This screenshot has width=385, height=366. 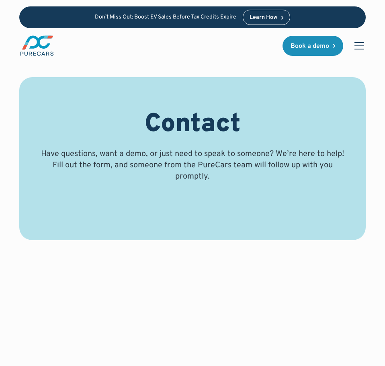 I want to click on p: Have questions, want a demo, or just need to speak to someone? We’re here to help! Fill out the f..., so click(x=193, y=165).